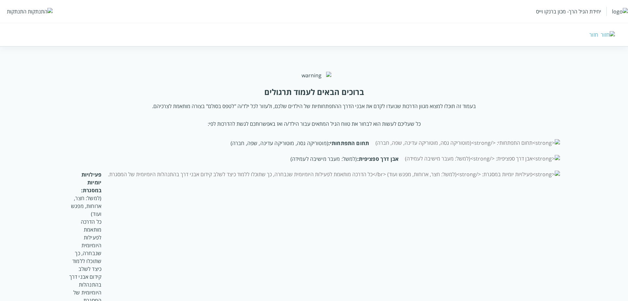 This screenshot has height=301, width=628. I want to click on img: <strong>תחום התפתחותי: </strong>(מוטוריקה גסה, מוטוריקה עדינה, שפה, חברה), so click(468, 143).